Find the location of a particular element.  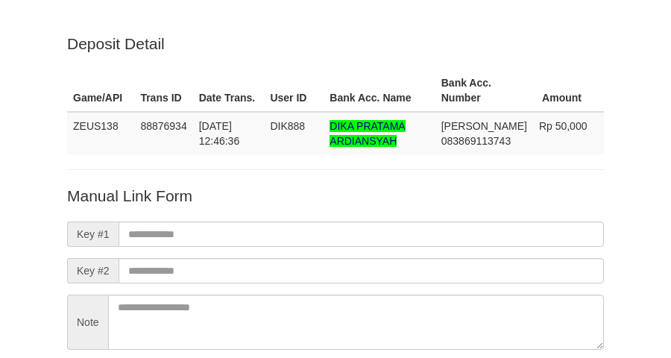

span: Key #2 is located at coordinates (92, 271).